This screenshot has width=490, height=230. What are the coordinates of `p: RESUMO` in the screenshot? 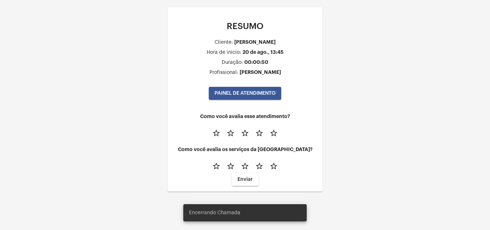 It's located at (245, 26).